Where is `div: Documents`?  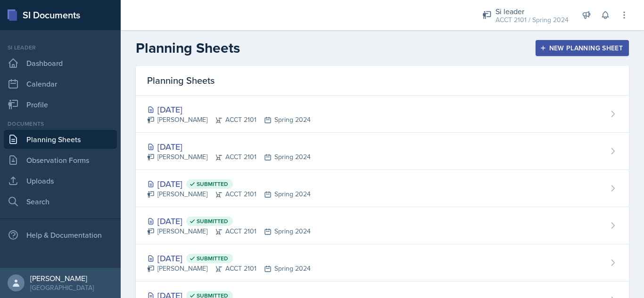
div: Documents is located at coordinates (60, 124).